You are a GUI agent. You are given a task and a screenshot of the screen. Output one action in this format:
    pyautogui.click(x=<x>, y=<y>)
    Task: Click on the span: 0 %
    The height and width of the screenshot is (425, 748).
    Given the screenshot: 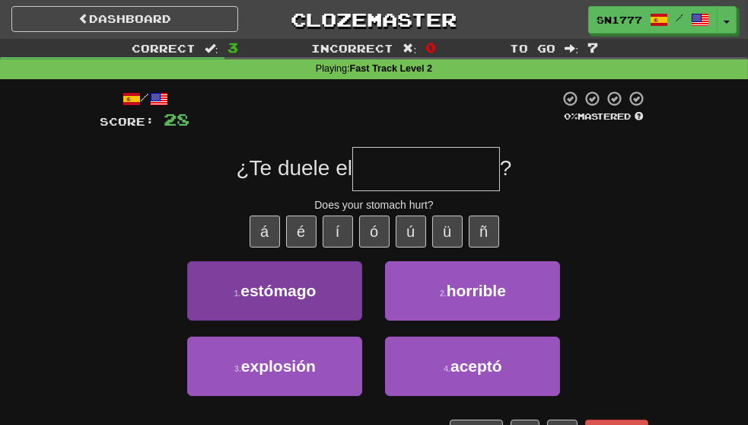 What is the action you would take?
    pyautogui.click(x=572, y=116)
    